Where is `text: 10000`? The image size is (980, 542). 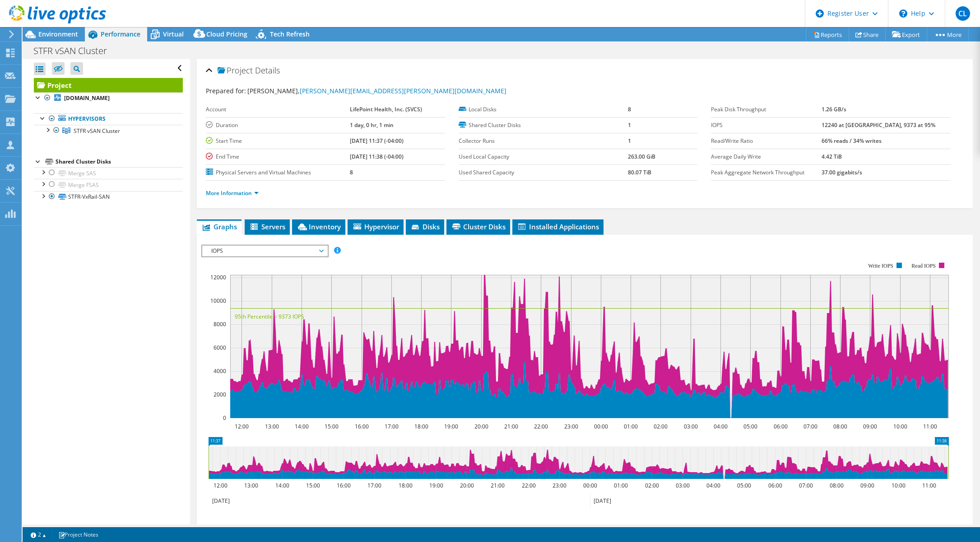
text: 10000 is located at coordinates (218, 300).